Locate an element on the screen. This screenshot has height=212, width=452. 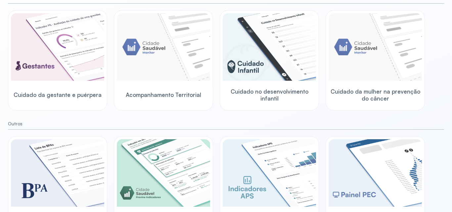
img: previne-brasil.png is located at coordinates (164, 173).